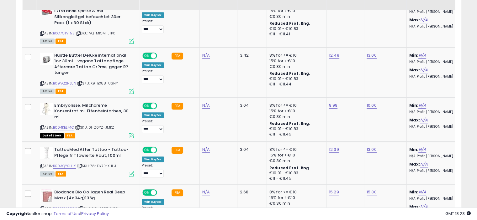 The width and height of the screenshot is (477, 220). What do you see at coordinates (18, 214) in the screenshot?
I see `strong: Copyright` at bounding box center [18, 214].